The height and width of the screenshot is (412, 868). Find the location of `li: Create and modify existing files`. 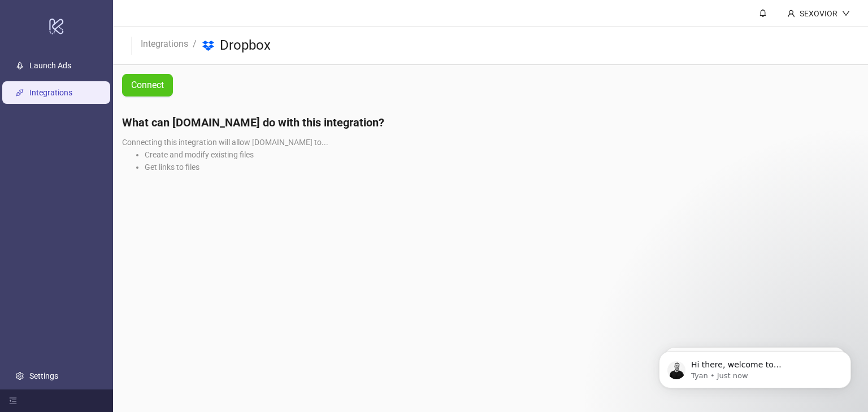

li: Create and modify existing files is located at coordinates (501, 154).